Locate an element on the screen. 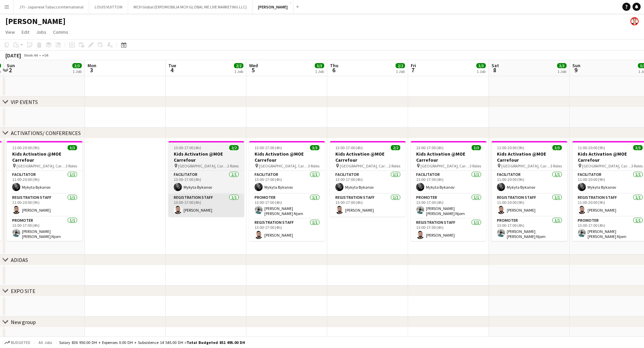 This screenshot has width=644, height=348. span: Sat is located at coordinates (495, 65).